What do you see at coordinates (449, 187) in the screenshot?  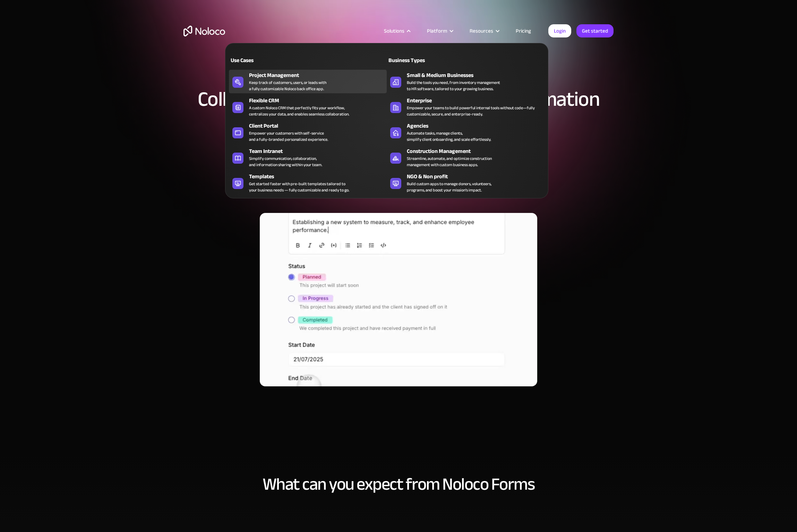 I see `div: Build custom apps to manage donors, volunteers, programs, and boost your mission’s impact.` at bounding box center [449, 187].